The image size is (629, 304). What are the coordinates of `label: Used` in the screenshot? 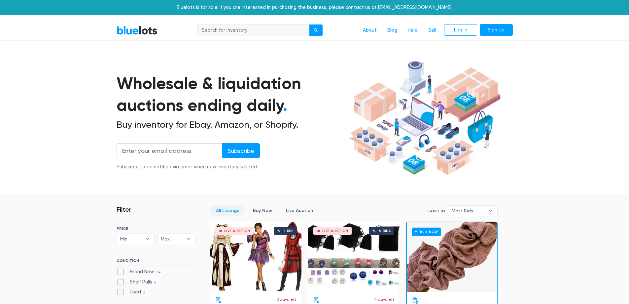 It's located at (132, 292).